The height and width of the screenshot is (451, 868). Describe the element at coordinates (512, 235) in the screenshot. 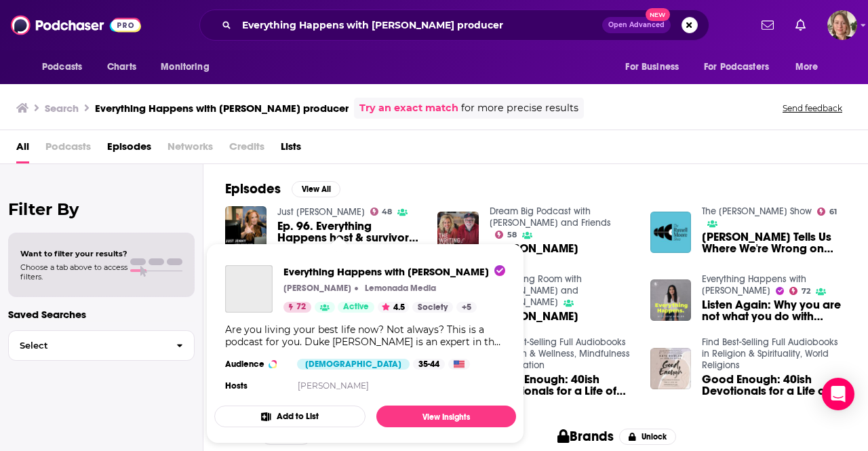

I see `span: 58` at that location.